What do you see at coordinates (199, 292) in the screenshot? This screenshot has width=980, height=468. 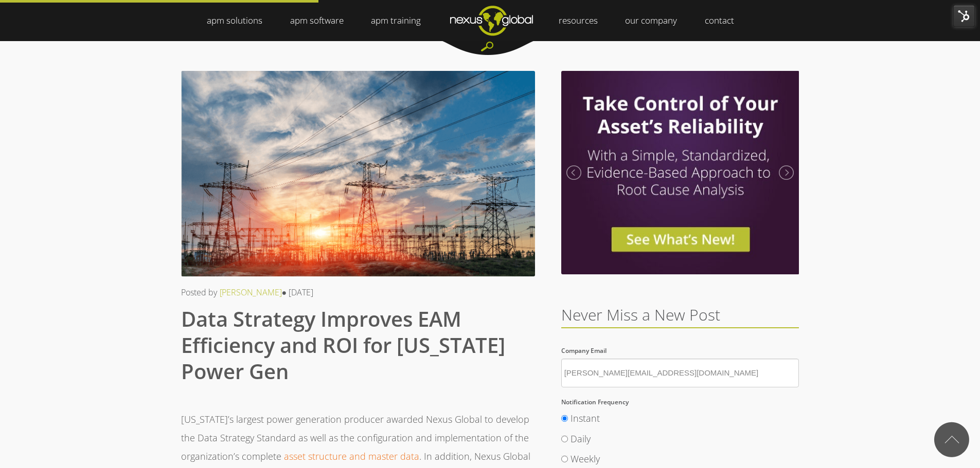 I see `span: Posted by` at bounding box center [199, 292].